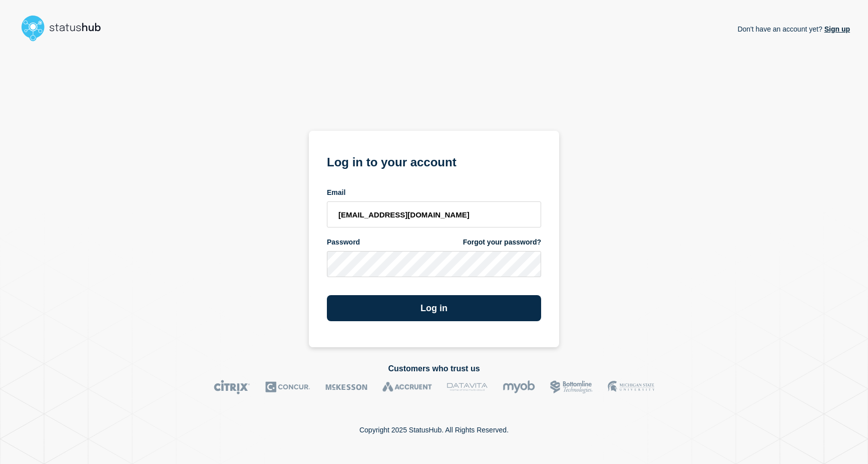 This screenshot has height=464, width=868. I want to click on img: MSU logo, so click(631, 387).